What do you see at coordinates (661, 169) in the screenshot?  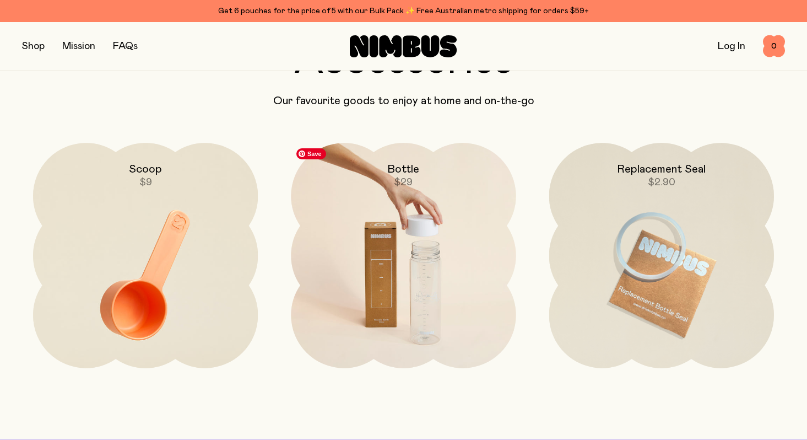 I see `h2: Replacement Seal` at bounding box center [661, 169].